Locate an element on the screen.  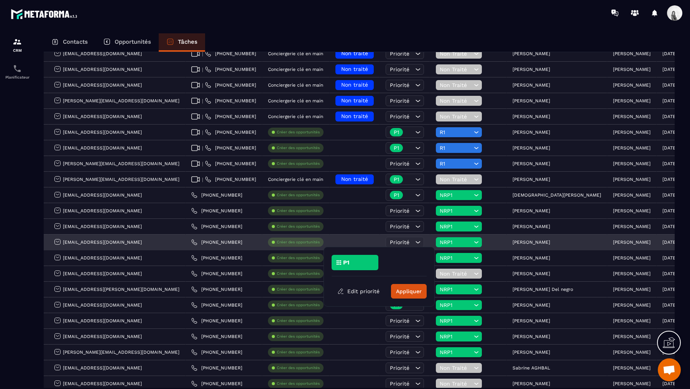
img: formation is located at coordinates (17, 42).